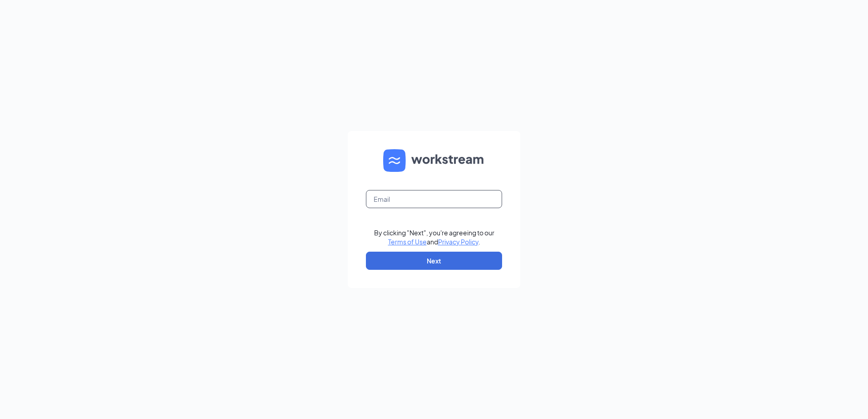  I want to click on a: Privacy Policy, so click(458, 242).